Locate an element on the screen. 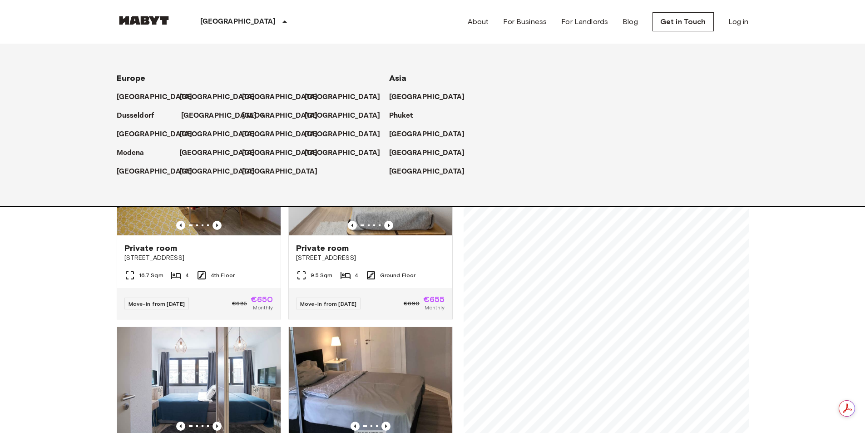 This screenshot has height=433, width=865. p: Phuket is located at coordinates (401, 116).